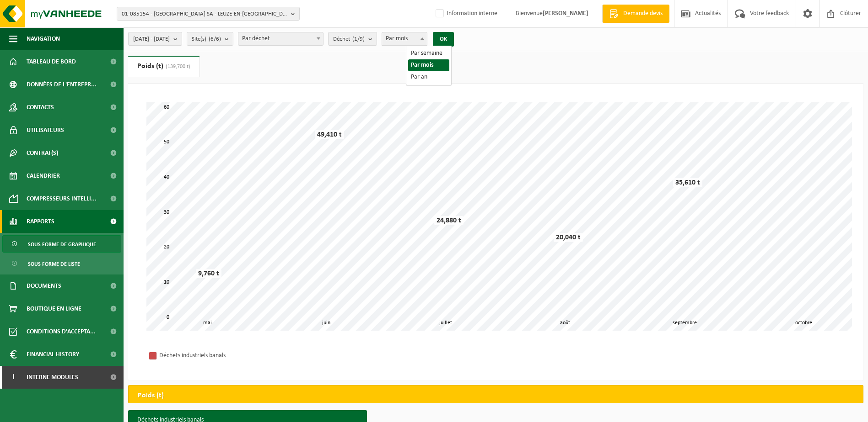 Image resolution: width=868 pixels, height=422 pixels. I want to click on span: Déchet, so click(348, 39).